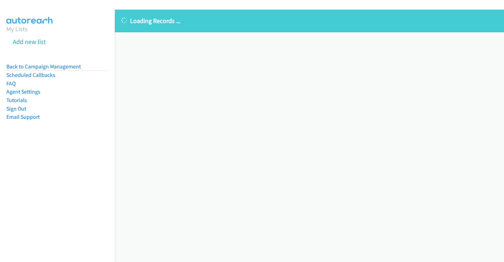 The image size is (504, 262). I want to click on a: My Lists, so click(17, 29).